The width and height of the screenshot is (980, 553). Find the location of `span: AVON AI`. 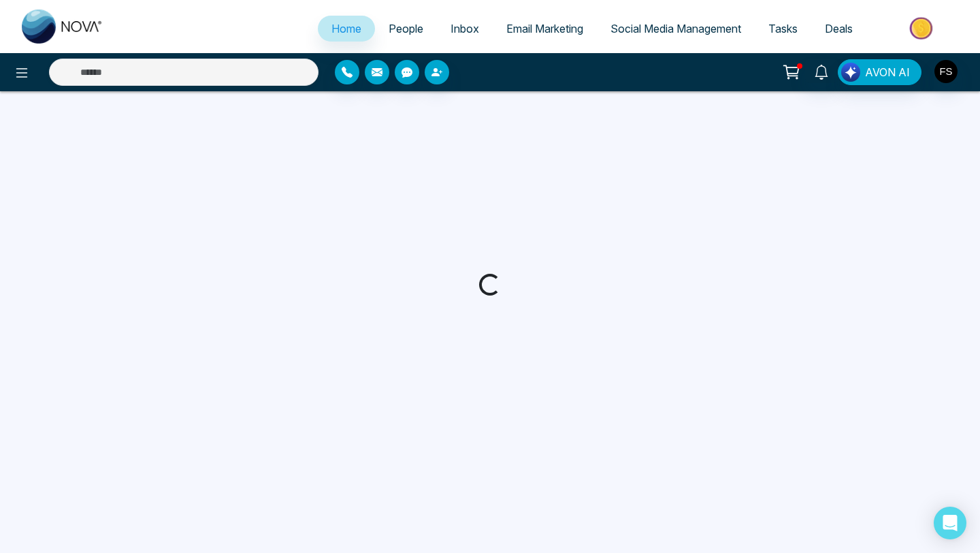

span: AVON AI is located at coordinates (888, 72).